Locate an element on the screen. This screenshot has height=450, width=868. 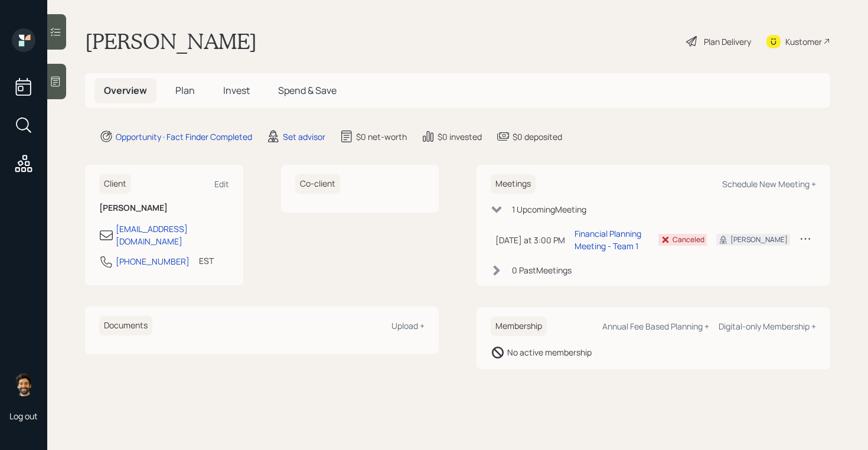
span: Overview is located at coordinates (125, 90).